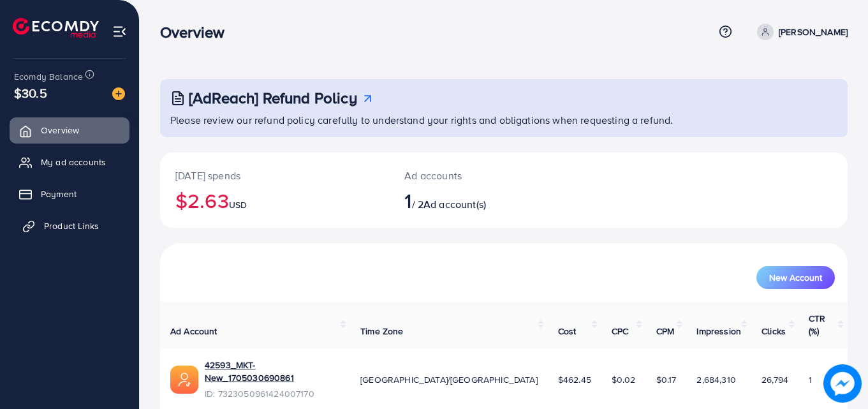 This screenshot has height=409, width=868. Describe the element at coordinates (505, 120) in the screenshot. I see `p: Please review our refund policy carefully to understand your rights and obligations when requesti...` at that location.